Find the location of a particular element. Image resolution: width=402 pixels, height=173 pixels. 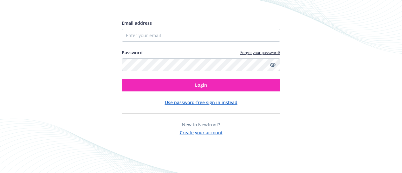

button: Login is located at coordinates (201, 85).